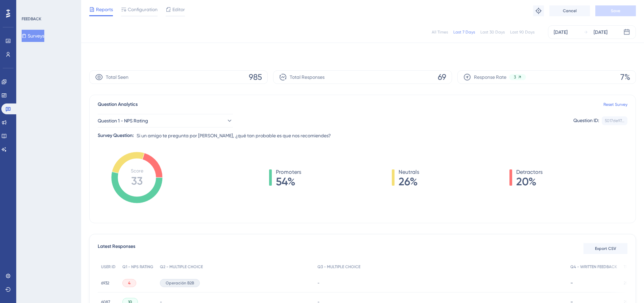 The width and height of the screenshot is (644, 303). I want to click on tspan: Score, so click(137, 171).